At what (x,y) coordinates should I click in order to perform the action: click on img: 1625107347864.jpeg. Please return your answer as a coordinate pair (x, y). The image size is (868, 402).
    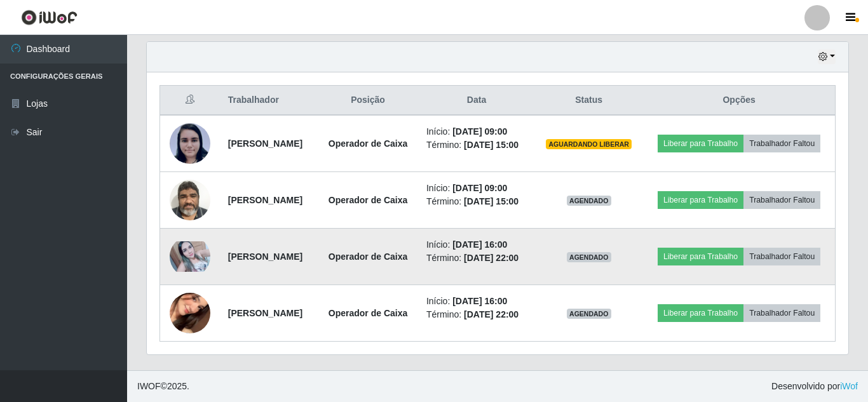
    Looking at the image, I should click on (190, 199).